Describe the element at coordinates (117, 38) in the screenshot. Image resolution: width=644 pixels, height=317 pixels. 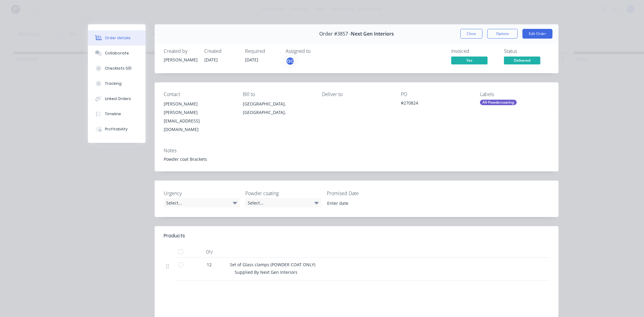
I see `div: Order details` at that location.